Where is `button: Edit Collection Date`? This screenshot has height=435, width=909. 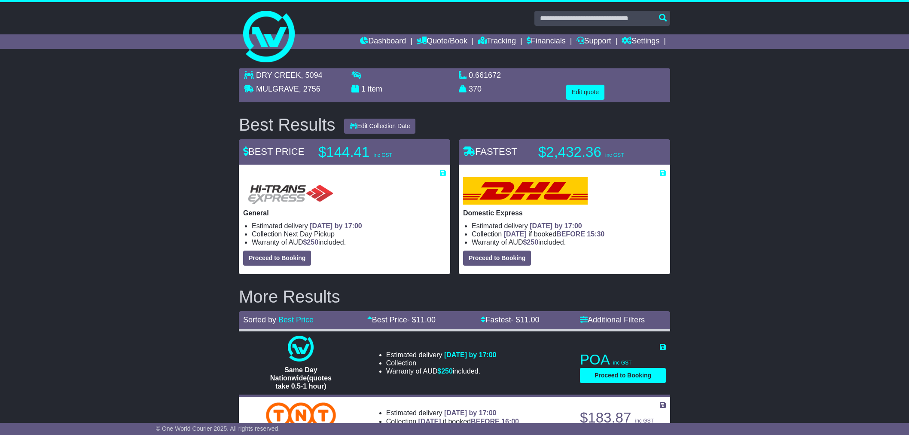 button: Edit Collection Date is located at coordinates (380, 126).